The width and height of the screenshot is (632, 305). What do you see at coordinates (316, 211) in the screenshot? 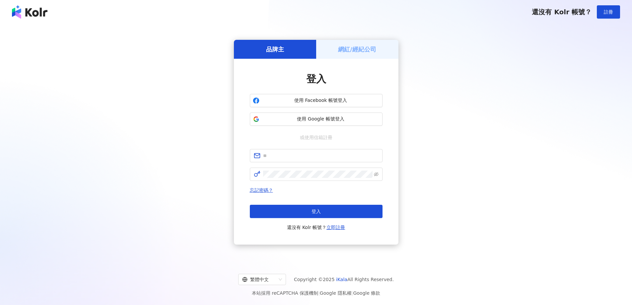
I see `button: 登入` at bounding box center [316, 211].